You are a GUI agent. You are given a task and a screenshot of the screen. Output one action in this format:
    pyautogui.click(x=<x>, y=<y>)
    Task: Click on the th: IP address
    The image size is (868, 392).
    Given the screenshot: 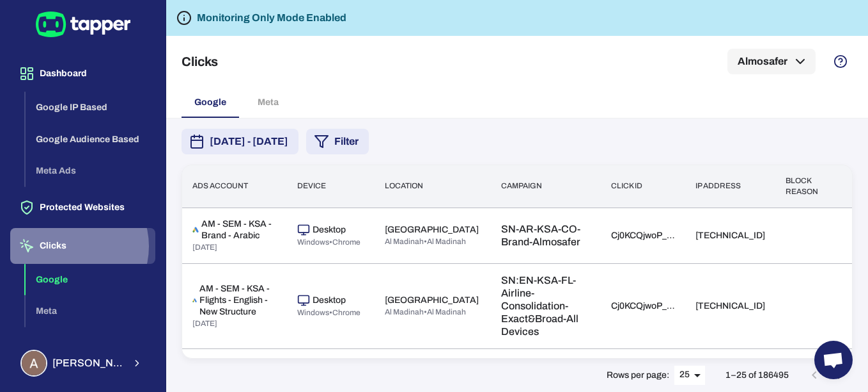 What is the action you would take?
    pyautogui.click(x=730, y=187)
    